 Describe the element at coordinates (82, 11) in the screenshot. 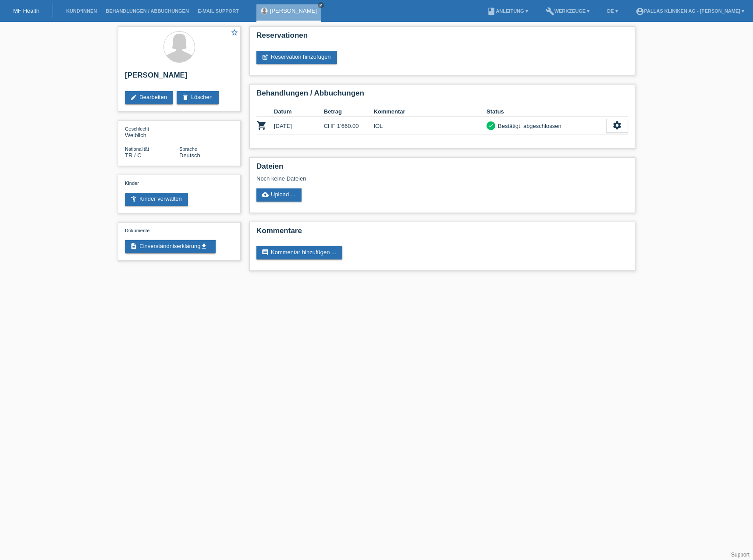

I see `a: Kund*innen` at that location.